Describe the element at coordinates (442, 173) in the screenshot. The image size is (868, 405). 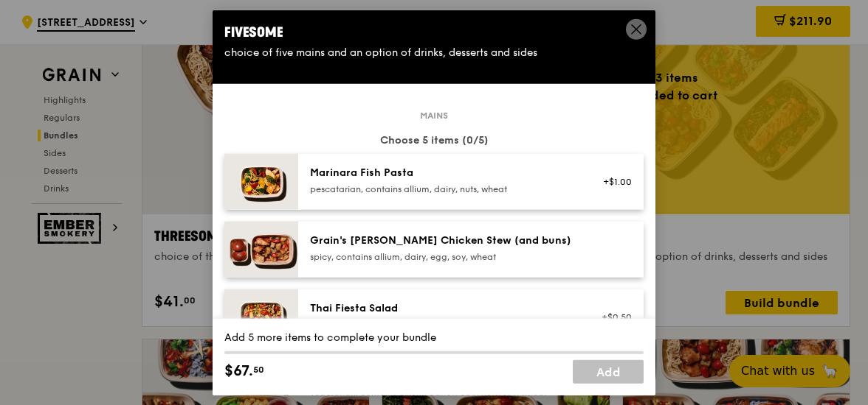
I see `div: Marinara Fish Pasta` at that location.